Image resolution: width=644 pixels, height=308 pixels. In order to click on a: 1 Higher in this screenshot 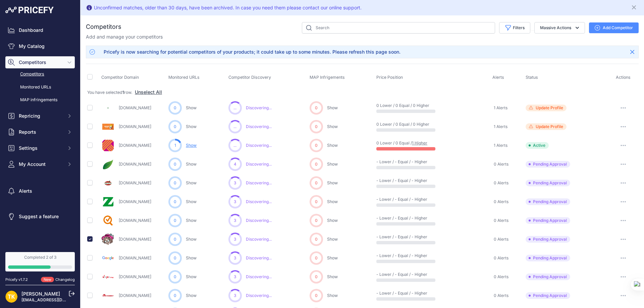, I will do `click(419, 143)`.